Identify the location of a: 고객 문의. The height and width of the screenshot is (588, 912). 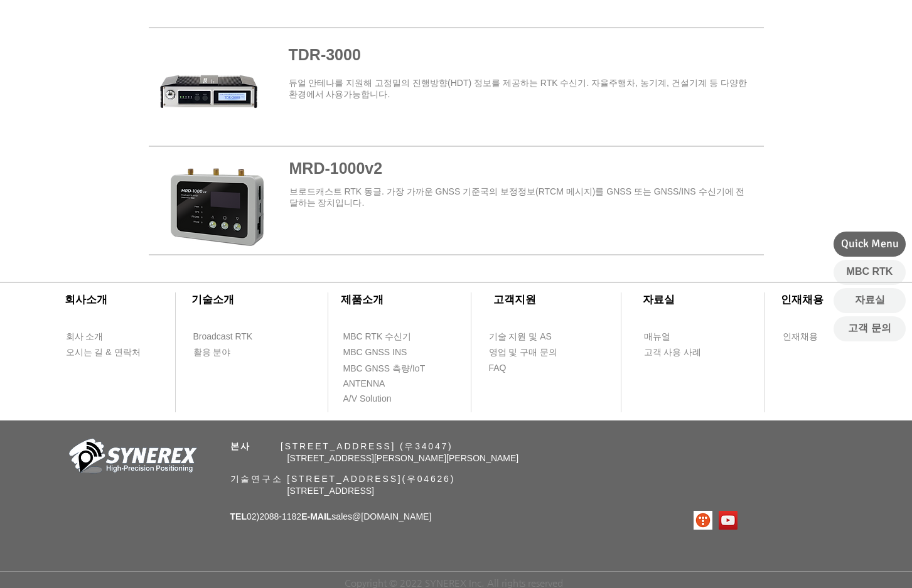
(869, 329).